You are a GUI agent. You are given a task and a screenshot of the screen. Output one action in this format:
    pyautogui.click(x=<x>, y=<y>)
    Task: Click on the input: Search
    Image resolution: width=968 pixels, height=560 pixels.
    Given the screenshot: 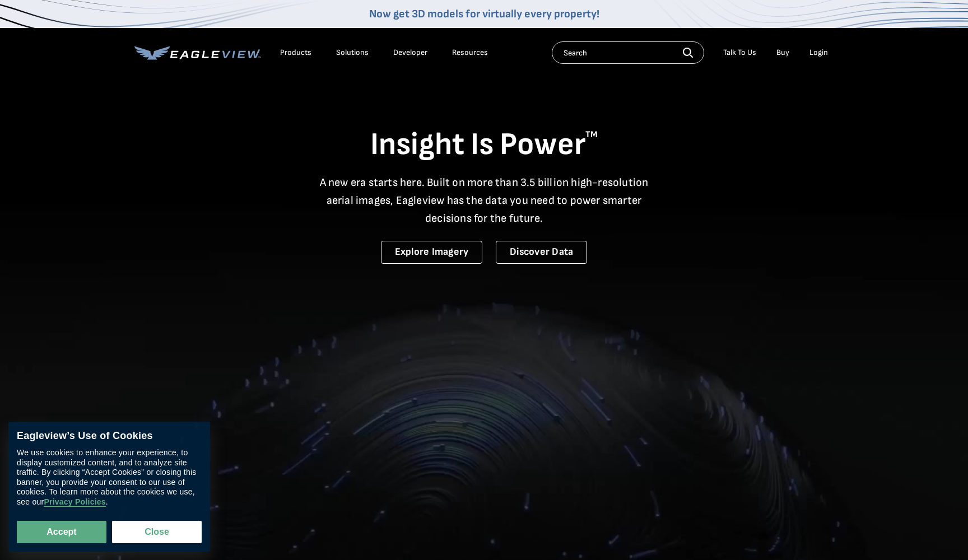 What is the action you would take?
    pyautogui.click(x=628, y=53)
    